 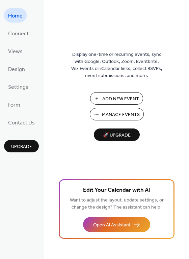 I want to click on button: 🚀 Upgrade, so click(x=117, y=135).